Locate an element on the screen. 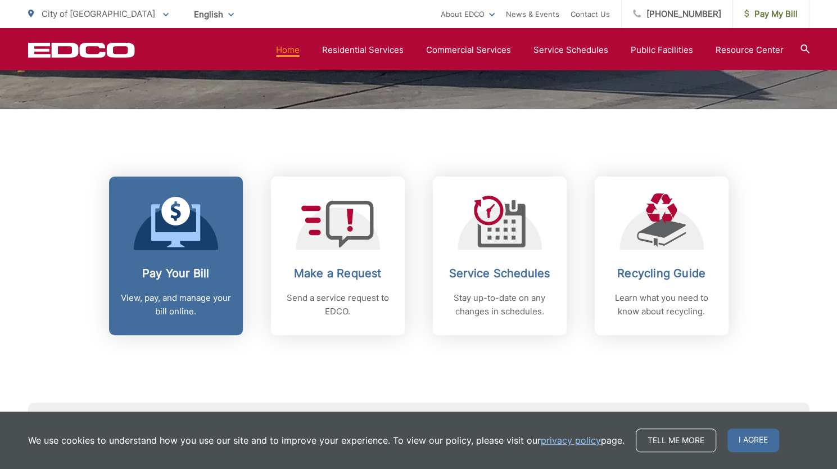 The width and height of the screenshot is (837, 469). h2: Recycling Guide is located at coordinates (661, 273).